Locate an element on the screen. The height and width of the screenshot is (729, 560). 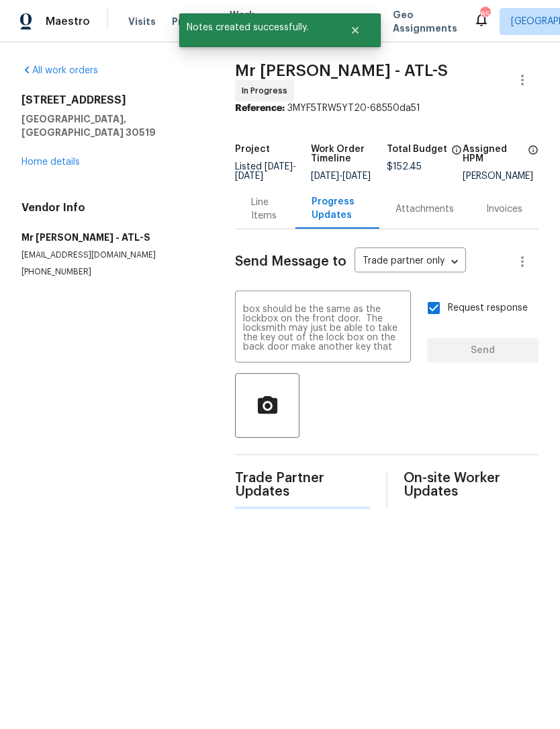
span: Listed is located at coordinates (265, 172).